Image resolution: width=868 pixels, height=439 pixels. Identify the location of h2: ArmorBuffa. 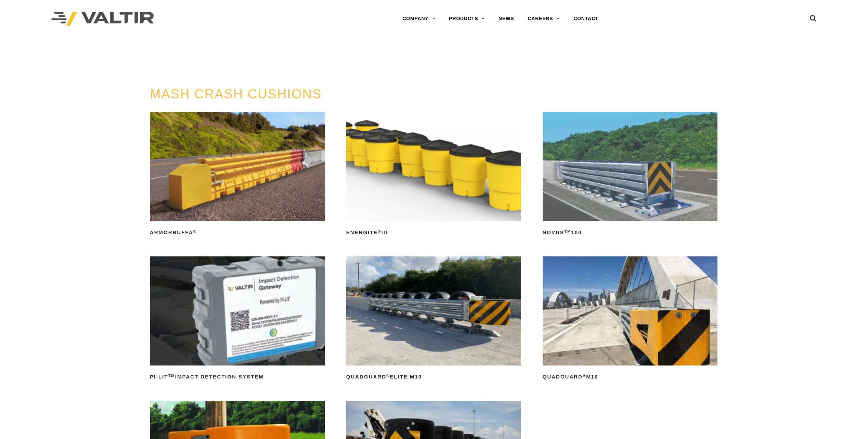
(237, 232).